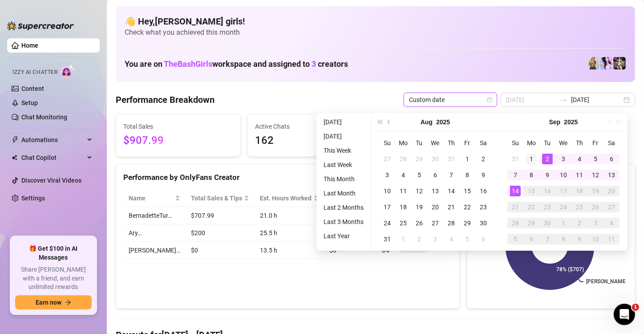 This screenshot has width=644, height=334. Describe the element at coordinates (289, 216) in the screenshot. I see `td: 21.0 h` at that location.